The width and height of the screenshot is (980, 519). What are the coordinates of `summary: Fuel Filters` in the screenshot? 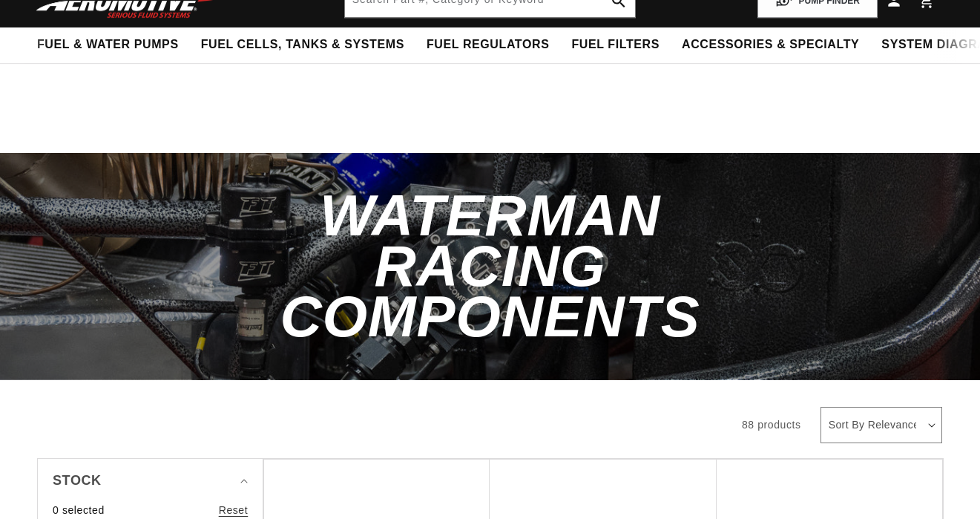 It's located at (615, 44).